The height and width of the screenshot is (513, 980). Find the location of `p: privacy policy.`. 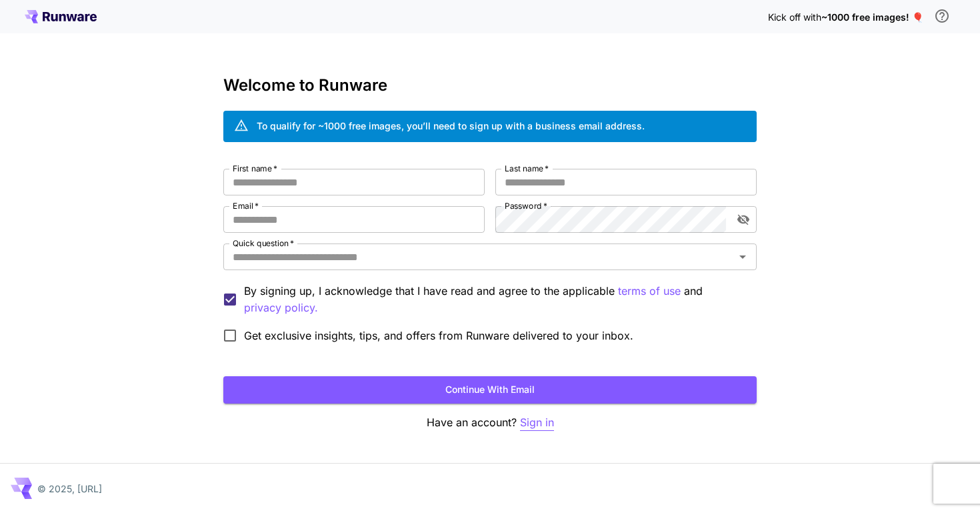

p: privacy policy. is located at coordinates (281, 307).